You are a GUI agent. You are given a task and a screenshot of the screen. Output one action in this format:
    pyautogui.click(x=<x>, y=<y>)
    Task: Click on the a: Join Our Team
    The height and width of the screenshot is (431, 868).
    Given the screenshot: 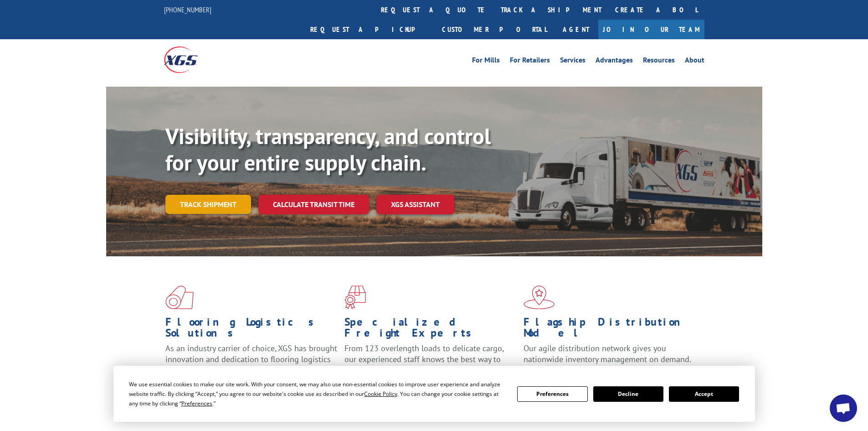 What is the action you would take?
    pyautogui.click(x=651, y=29)
    